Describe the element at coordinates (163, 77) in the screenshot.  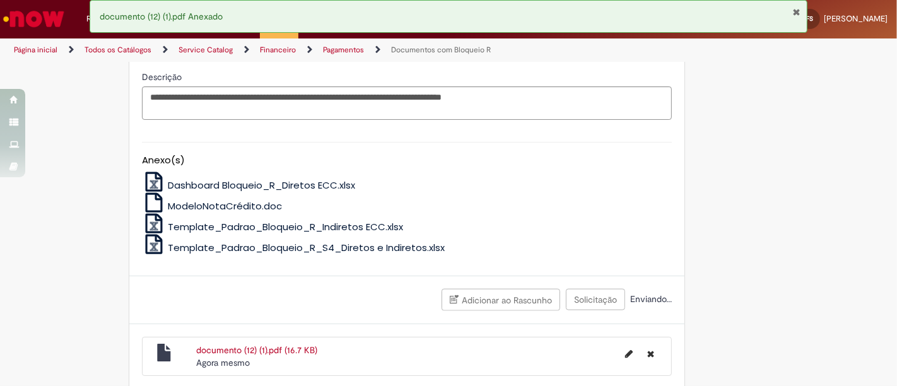
I see `span: Descrição` at that location.